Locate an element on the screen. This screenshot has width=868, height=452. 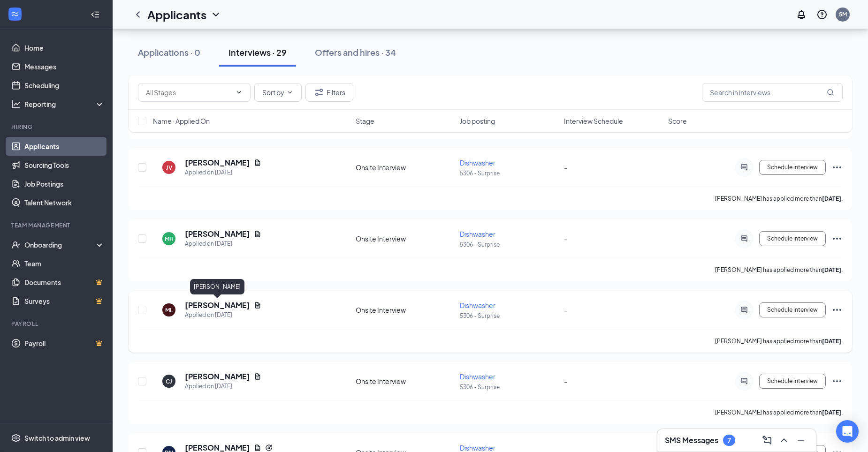
span: Sort by is located at coordinates (273, 92).